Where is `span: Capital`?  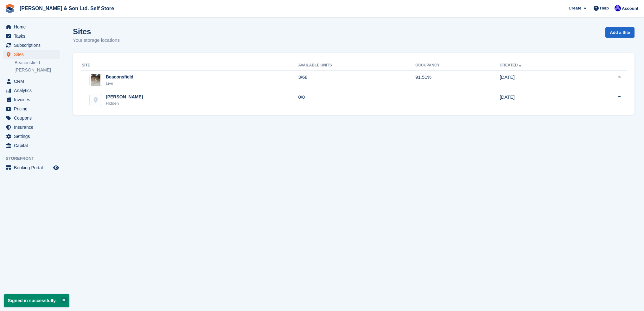 span: Capital is located at coordinates (33, 145).